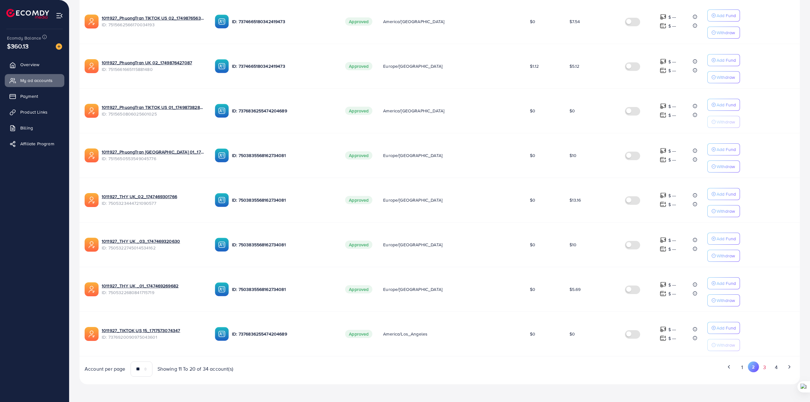 The height and width of the screenshot is (402, 810). What do you see at coordinates (30, 65) in the screenshot?
I see `span: Overview` at bounding box center [30, 65].